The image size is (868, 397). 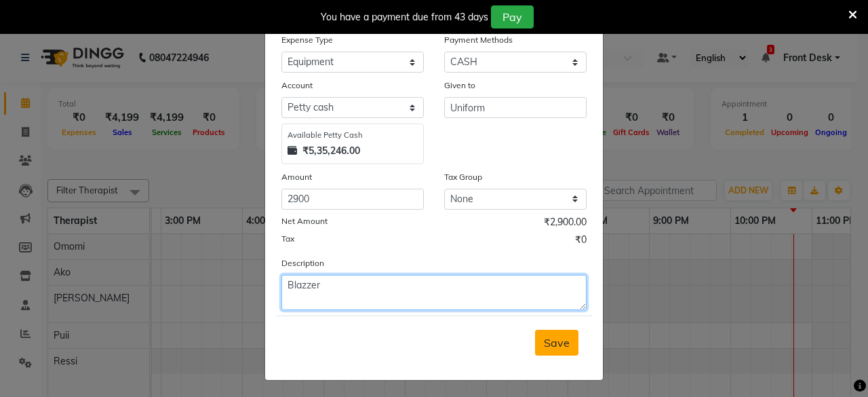 What do you see at coordinates (557, 342) in the screenshot?
I see `button: Save` at bounding box center [557, 342].